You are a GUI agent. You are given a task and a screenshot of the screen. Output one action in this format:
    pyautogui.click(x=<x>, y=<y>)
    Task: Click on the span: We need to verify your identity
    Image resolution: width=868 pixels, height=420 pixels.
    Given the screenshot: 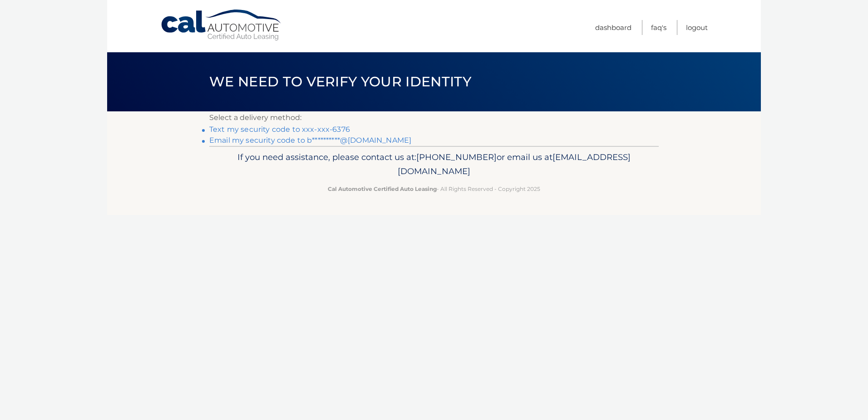 What is the action you would take?
    pyautogui.click(x=340, y=81)
    